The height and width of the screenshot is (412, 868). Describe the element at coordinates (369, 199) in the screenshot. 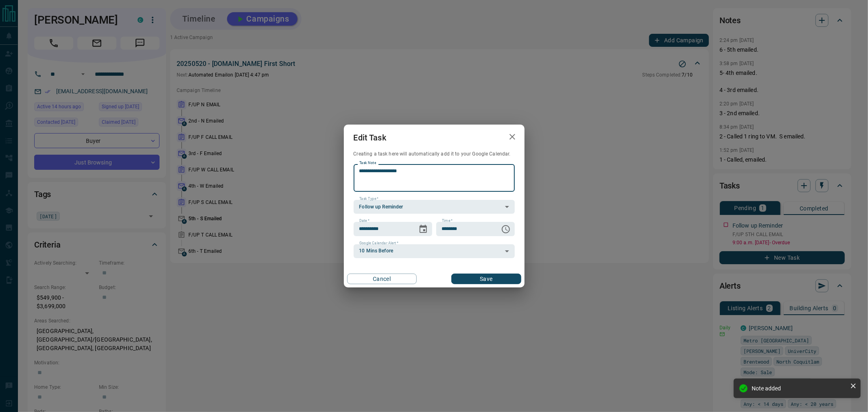

I see `label: Task Type` at that location.